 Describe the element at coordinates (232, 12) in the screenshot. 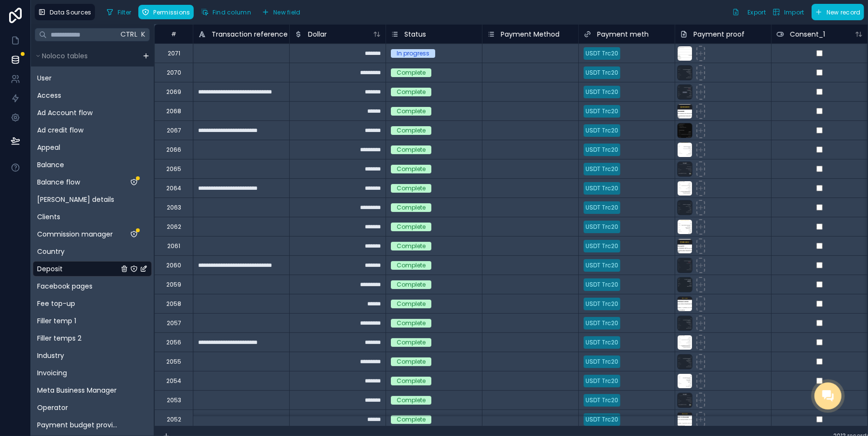

I see `span: Find column` at that location.